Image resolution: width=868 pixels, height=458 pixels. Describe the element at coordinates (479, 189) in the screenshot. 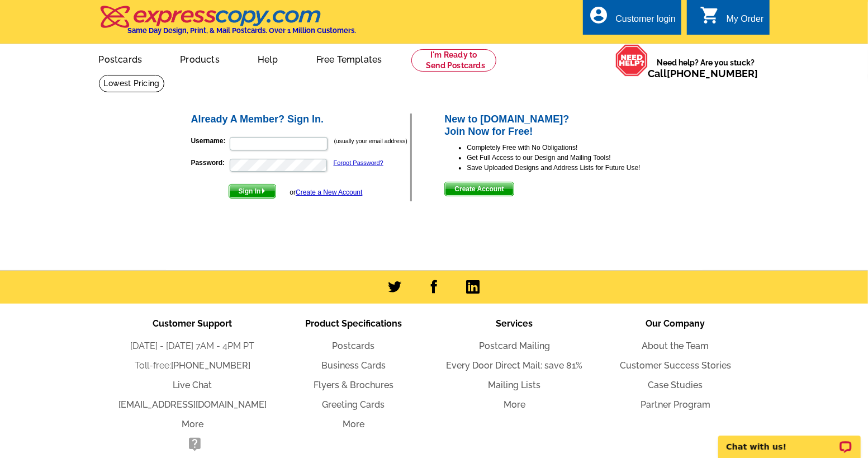

I see `span: Create Account` at that location.